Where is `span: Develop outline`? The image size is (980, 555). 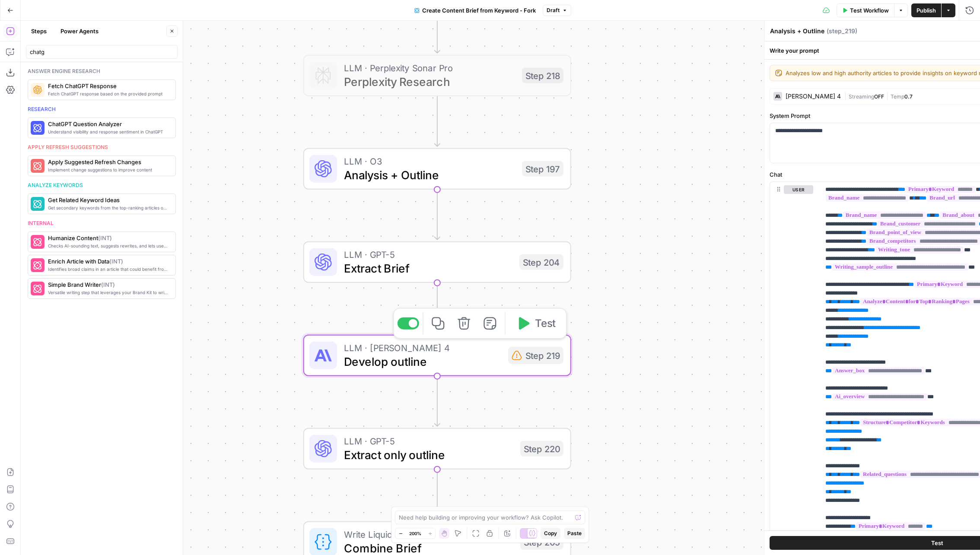
span: Develop outline is located at coordinates (423, 362).